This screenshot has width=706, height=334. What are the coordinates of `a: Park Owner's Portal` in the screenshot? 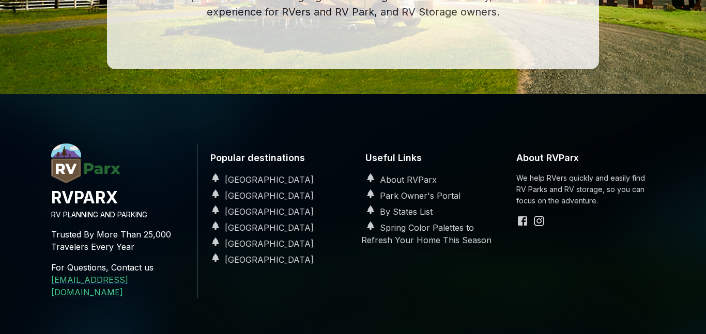 It's located at (411, 196).